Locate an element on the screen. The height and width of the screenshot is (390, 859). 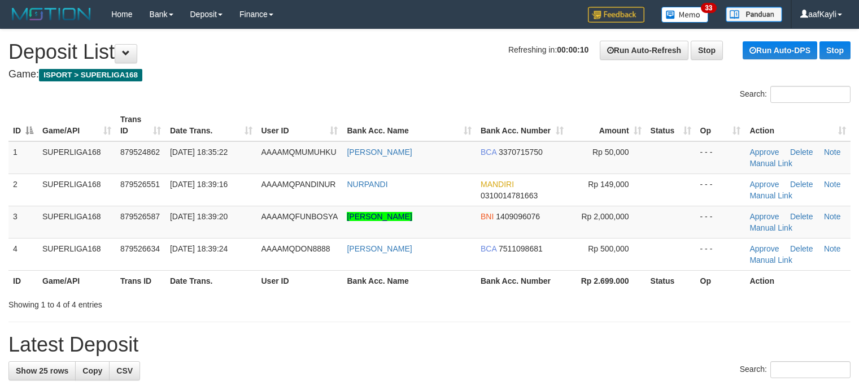
img: MOTION_logo.png is located at coordinates (51, 14).